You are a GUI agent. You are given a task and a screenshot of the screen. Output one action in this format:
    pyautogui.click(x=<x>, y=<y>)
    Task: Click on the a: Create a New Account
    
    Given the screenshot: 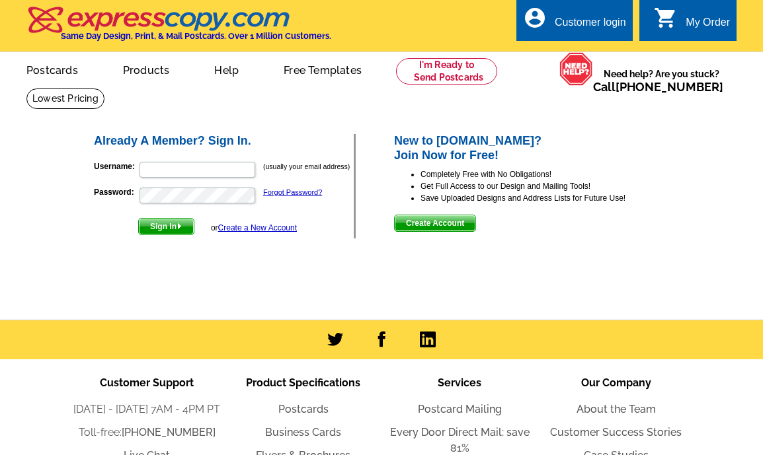 What is the action you would take?
    pyautogui.click(x=257, y=228)
    